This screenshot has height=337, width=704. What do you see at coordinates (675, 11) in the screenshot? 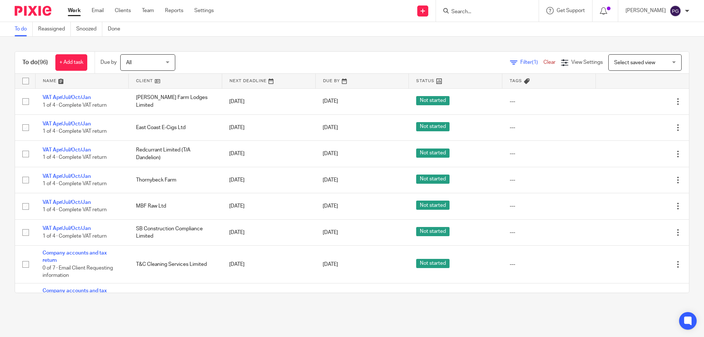
I see `img: svg%3E` at bounding box center [675, 11].